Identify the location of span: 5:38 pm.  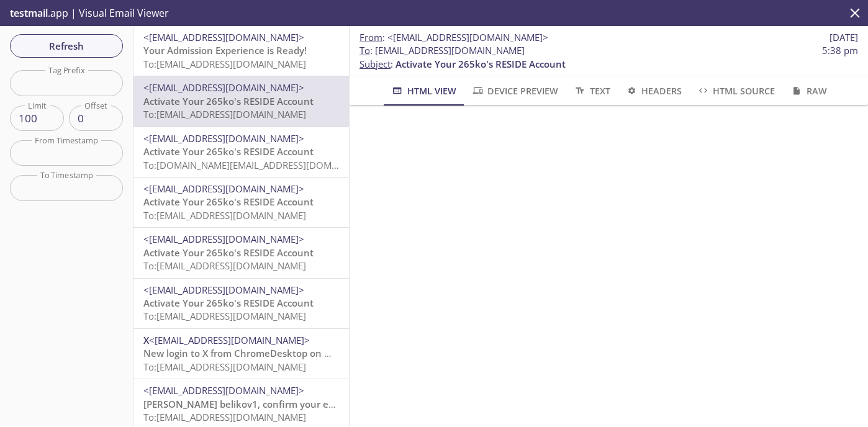
(840, 50).